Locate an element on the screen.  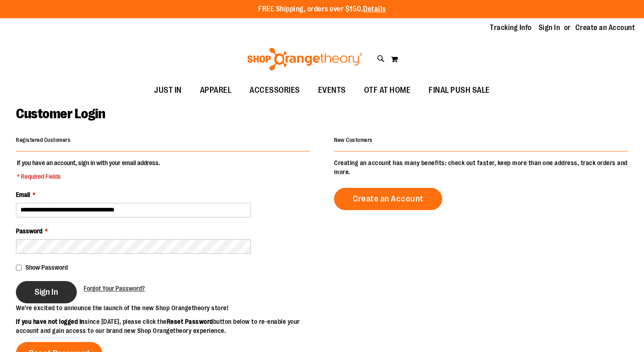
a: ACCESSORIES is located at coordinates (274, 91).